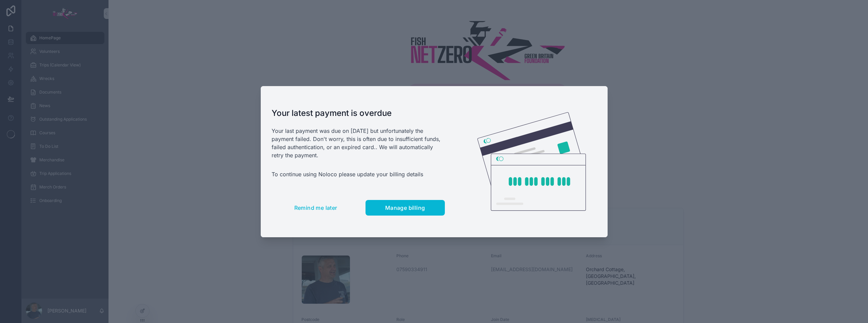 This screenshot has width=868, height=323. I want to click on button: Manage billing, so click(405, 208).